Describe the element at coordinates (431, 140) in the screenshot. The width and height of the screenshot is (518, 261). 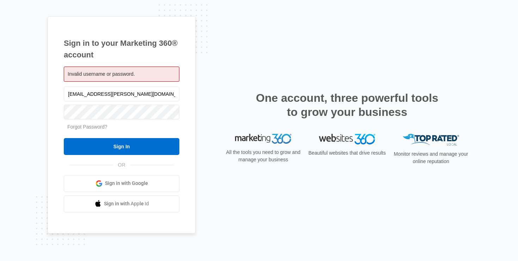
I see `img: Top Rated Local` at that location.